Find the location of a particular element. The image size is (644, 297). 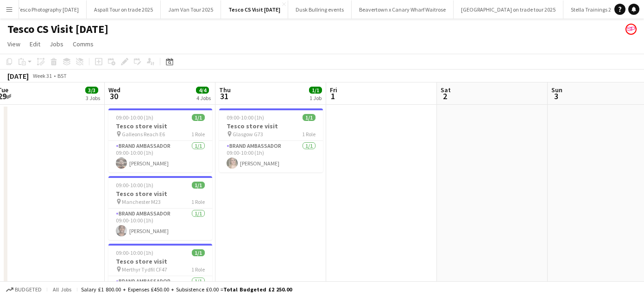

app-user-avatar: Soozy Peters is located at coordinates (631, 29).